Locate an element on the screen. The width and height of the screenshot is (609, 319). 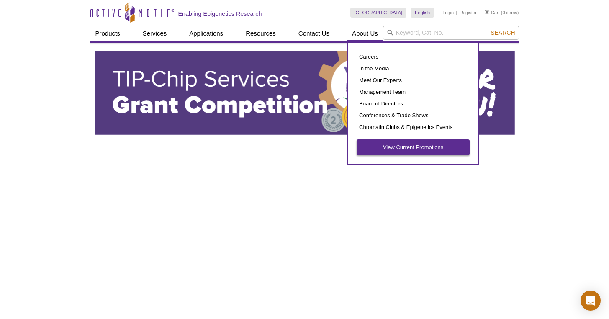
a: Applications is located at coordinates (206, 33).